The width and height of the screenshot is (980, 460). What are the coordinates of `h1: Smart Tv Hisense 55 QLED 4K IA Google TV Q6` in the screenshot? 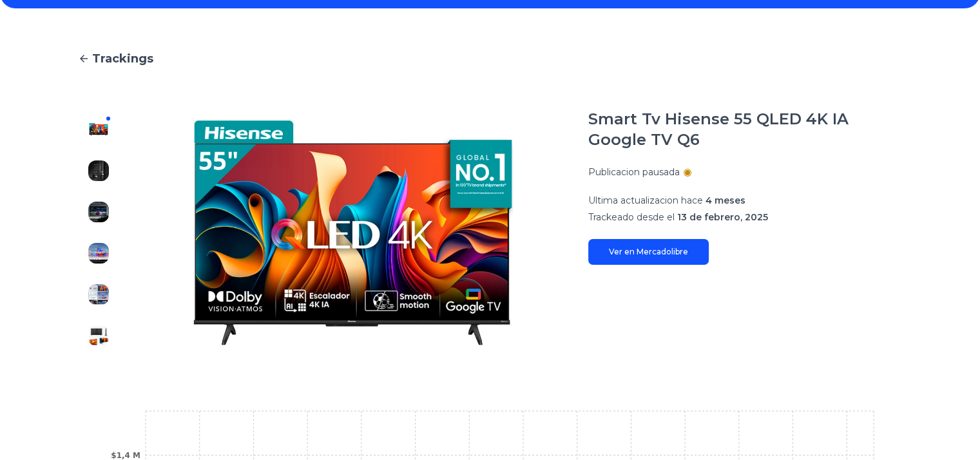 It's located at (745, 129).